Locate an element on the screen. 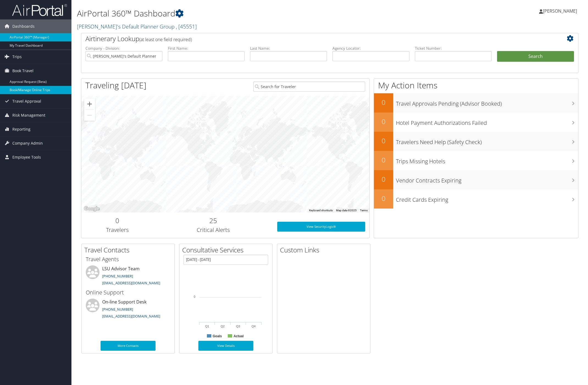  label: Last Name: is located at coordinates (288, 48).